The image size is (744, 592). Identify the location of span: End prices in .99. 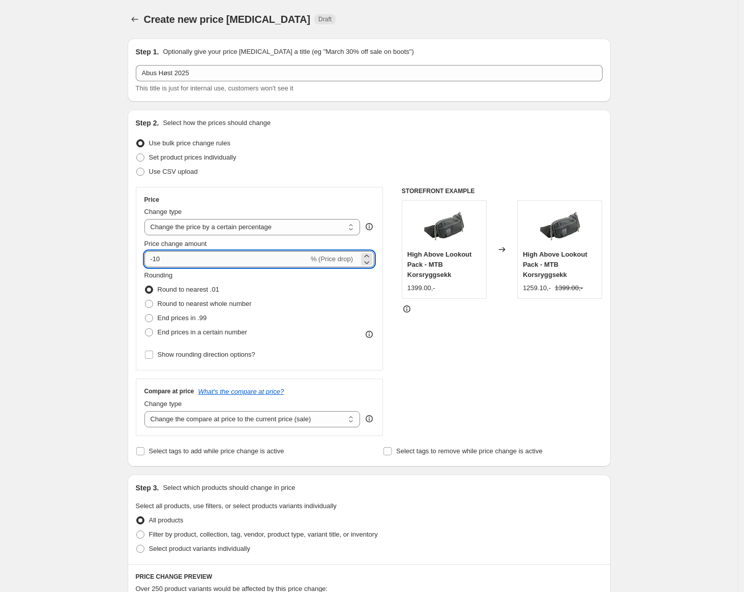
(182, 318).